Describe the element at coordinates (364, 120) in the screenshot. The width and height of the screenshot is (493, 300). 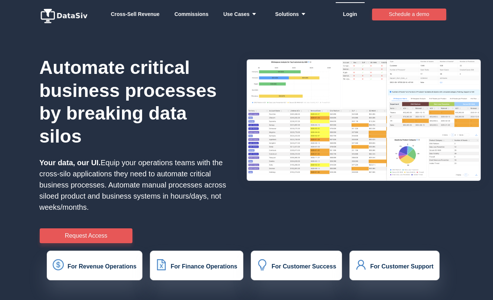
I see `img: HxQKbKb.png` at that location.